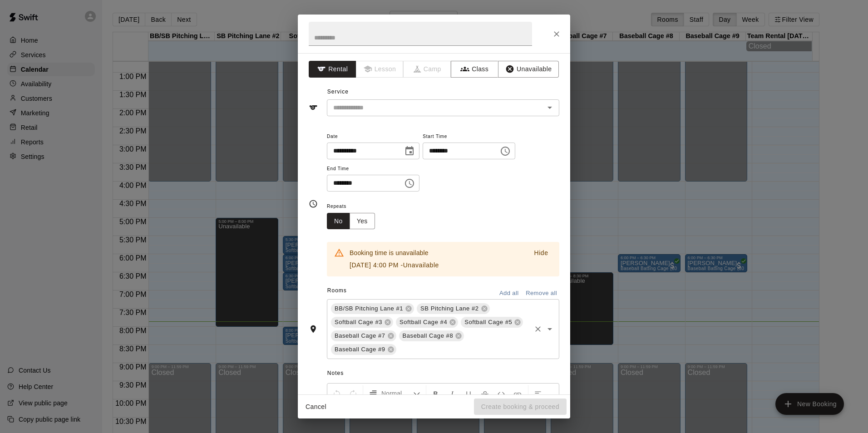 This screenshot has width=868, height=433. Describe the element at coordinates (354, 207) in the screenshot. I see `span: Repeats` at that location.